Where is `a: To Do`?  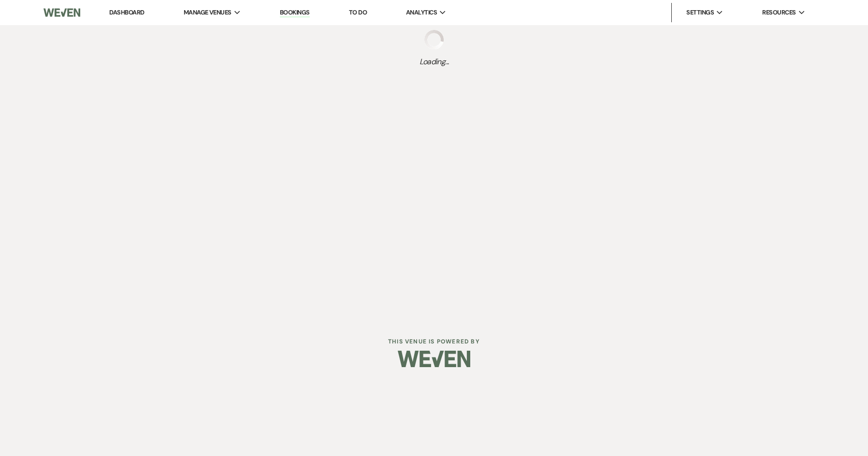 a: To Do is located at coordinates (358, 12).